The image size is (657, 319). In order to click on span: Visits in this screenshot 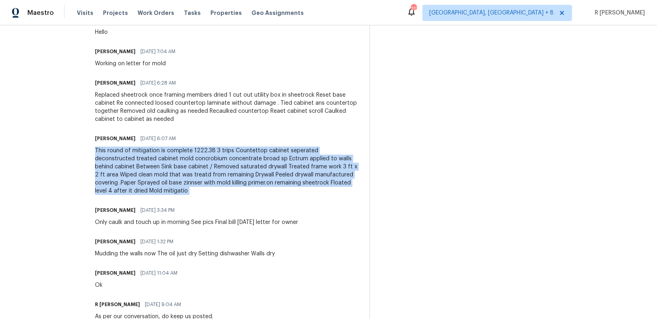, I will do `click(85, 13)`.